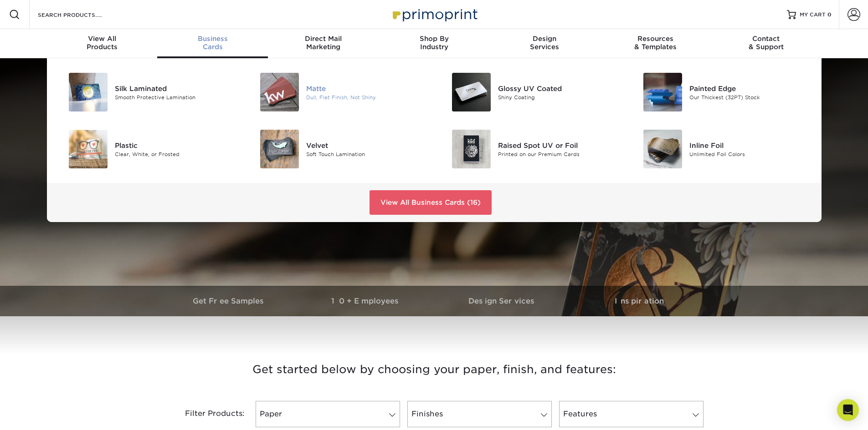 The height and width of the screenshot is (430, 868). I want to click on input: SEARCH PRODUCTS....., so click(81, 15).